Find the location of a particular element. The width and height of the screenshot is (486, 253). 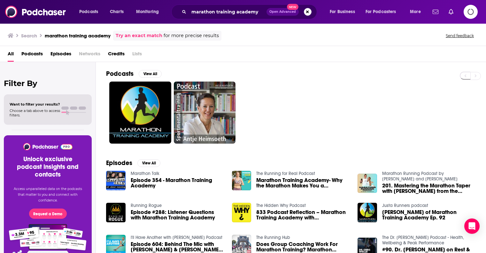

h2: Podcasts is located at coordinates (120, 74).